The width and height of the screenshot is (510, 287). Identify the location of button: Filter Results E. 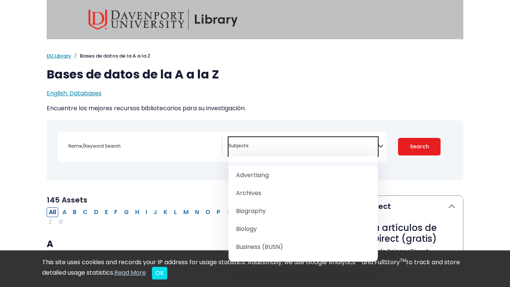
(106, 212).